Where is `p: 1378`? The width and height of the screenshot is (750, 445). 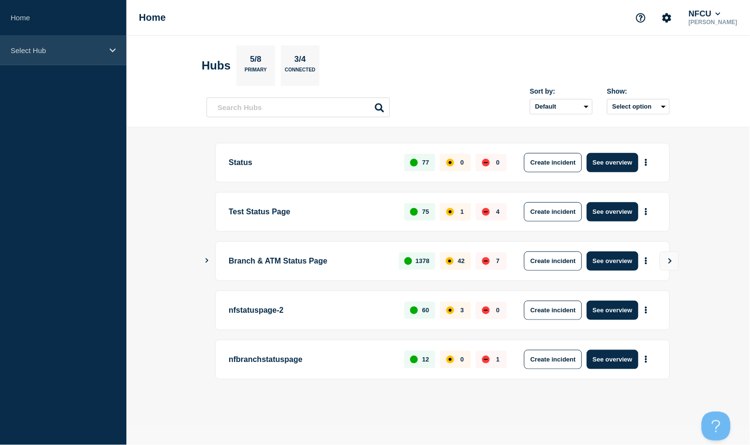
p: 1378 is located at coordinates (422, 261).